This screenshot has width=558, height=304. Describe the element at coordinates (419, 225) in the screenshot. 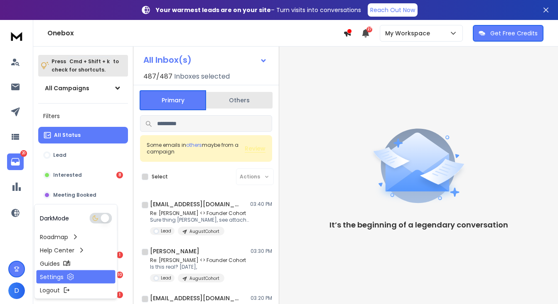

I see `p: It’s the beginning of a legendary conversation` at that location.